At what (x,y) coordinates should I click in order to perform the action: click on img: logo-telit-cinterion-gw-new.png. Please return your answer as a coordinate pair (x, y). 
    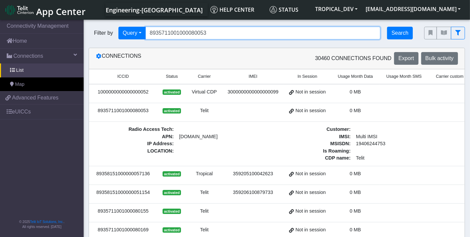
    Looking at the image, I should click on (19, 10).